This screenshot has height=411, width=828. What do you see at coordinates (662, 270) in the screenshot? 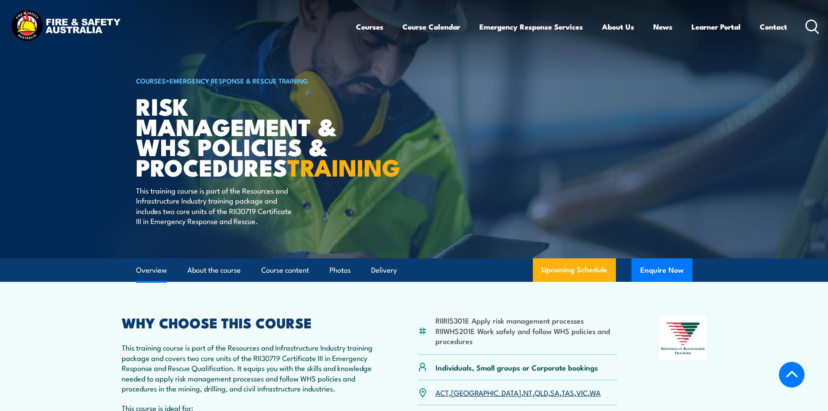
I see `button: Enquire Now` at bounding box center [662, 270].